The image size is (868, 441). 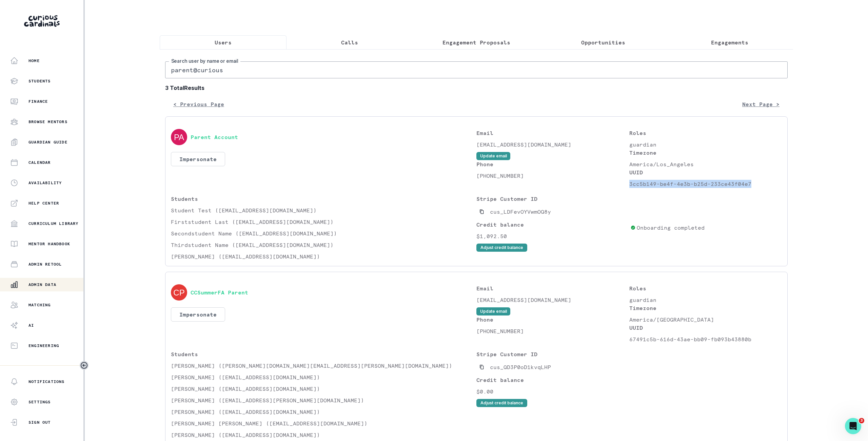 I want to click on button: < Previous Page, so click(x=199, y=104).